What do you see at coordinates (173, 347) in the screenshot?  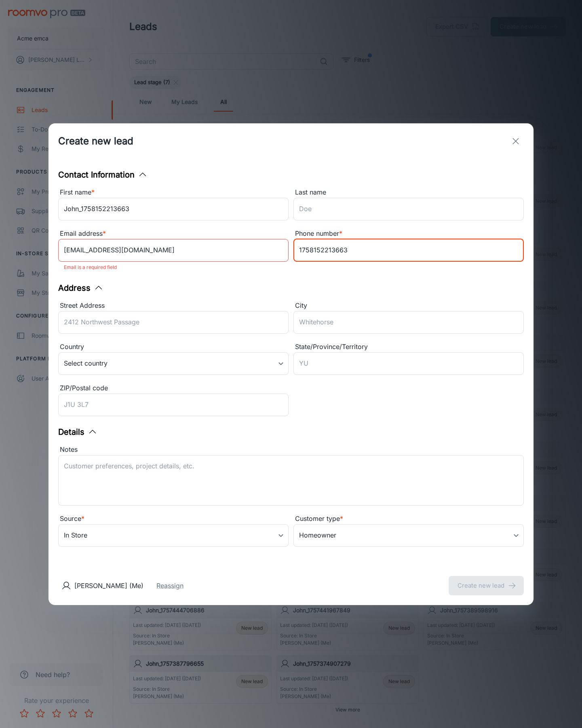 I see `div: Country` at bounding box center [173, 347].